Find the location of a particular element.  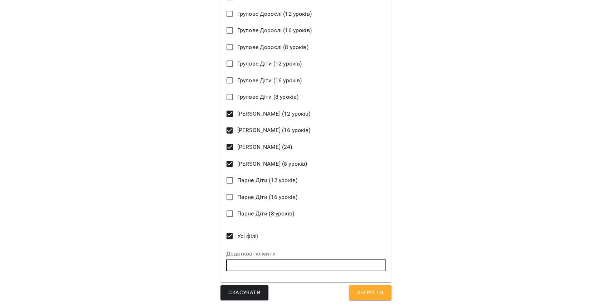

span: Скасувати is located at coordinates (244, 293).